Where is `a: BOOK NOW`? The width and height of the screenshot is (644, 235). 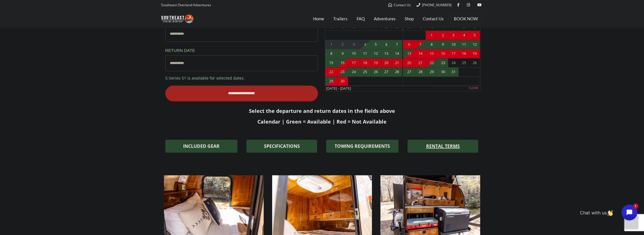
a: BOOK NOW is located at coordinates (465, 18).